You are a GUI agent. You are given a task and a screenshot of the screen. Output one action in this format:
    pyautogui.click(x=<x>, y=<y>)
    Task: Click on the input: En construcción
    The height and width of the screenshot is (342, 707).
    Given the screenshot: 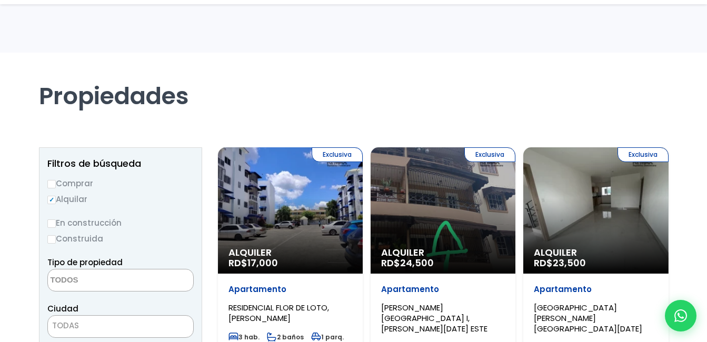 What is the action you would take?
    pyautogui.click(x=52, y=224)
    